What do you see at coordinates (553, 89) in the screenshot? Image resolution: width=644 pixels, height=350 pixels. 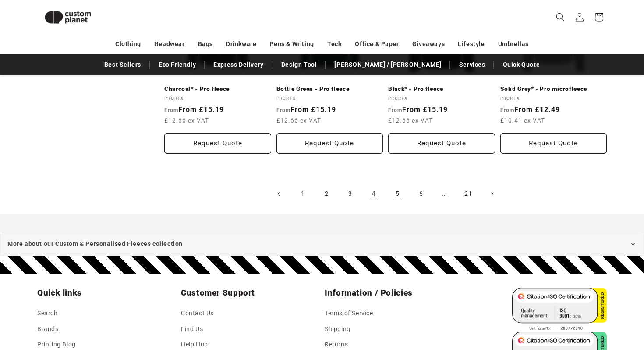 I see `a: Solid Grey* - Pro microfleece` at bounding box center [553, 89].